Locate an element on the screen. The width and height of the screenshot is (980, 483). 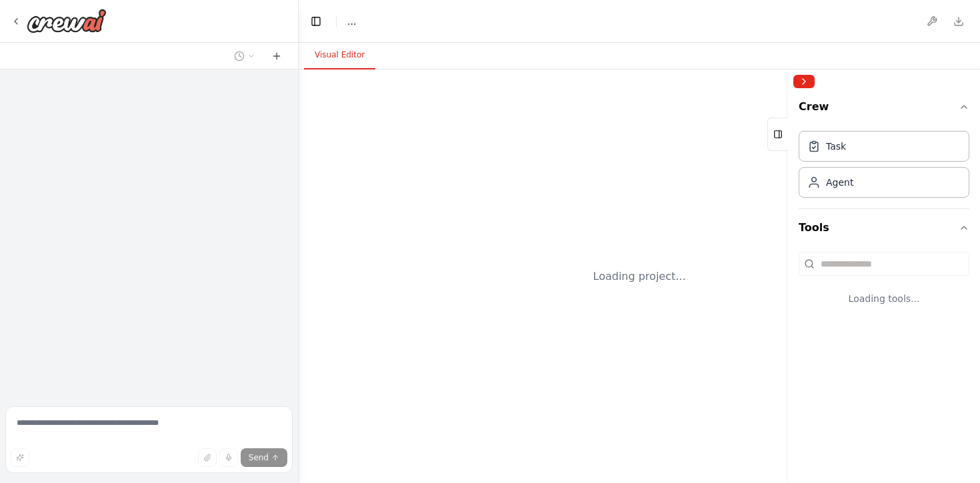
button: Visual Editor is located at coordinates (340, 55).